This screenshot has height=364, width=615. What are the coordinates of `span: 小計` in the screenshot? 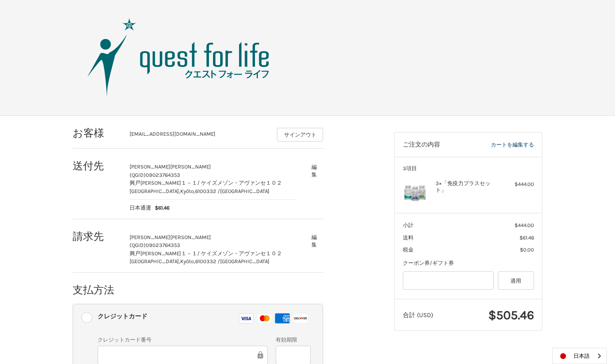 It's located at (408, 225).